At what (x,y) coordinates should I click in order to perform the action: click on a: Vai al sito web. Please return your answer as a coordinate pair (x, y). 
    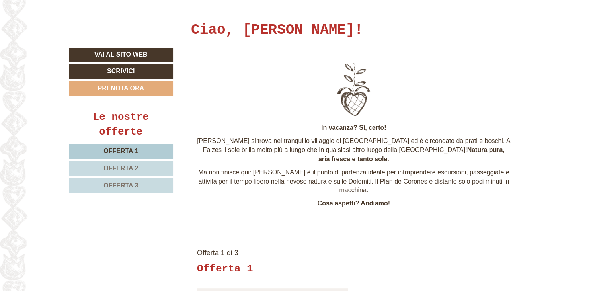
    Looking at the image, I should click on (121, 54).